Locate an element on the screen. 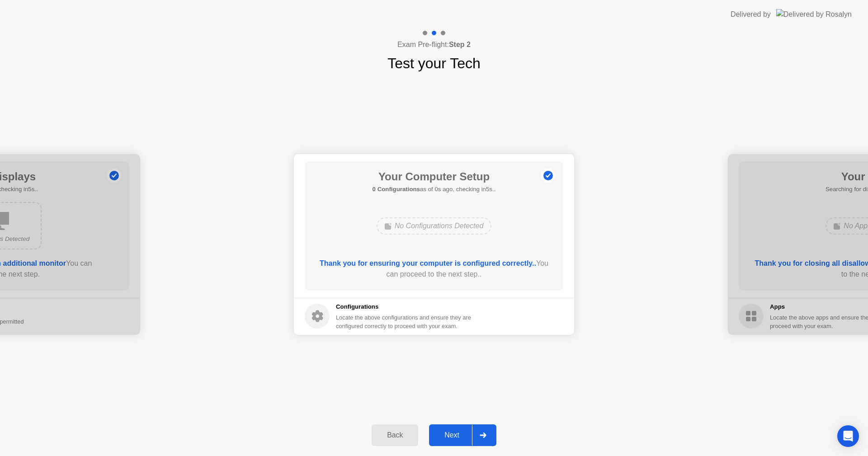 The height and width of the screenshot is (456, 868). div: Delivered by is located at coordinates (751, 14).